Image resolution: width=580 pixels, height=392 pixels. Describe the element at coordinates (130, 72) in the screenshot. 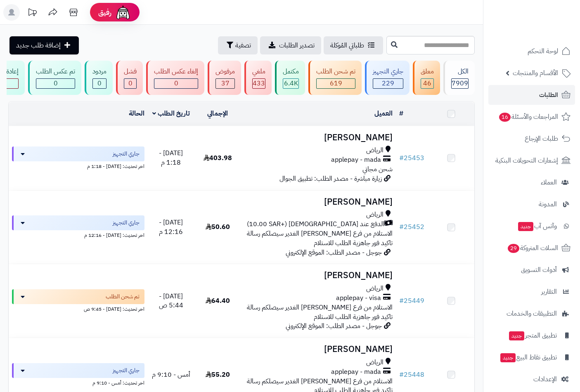

I see `div: فشل` at that location.